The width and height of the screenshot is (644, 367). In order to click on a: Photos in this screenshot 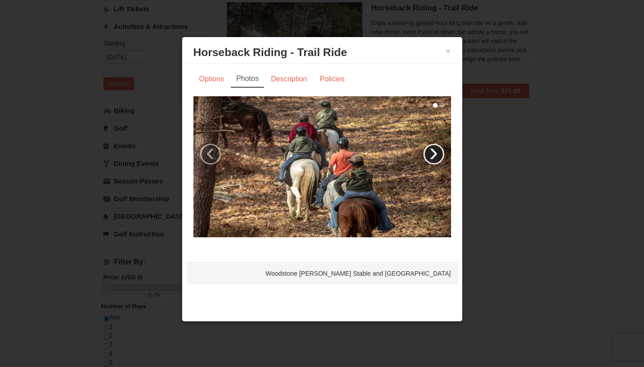, I will do `click(248, 79)`.